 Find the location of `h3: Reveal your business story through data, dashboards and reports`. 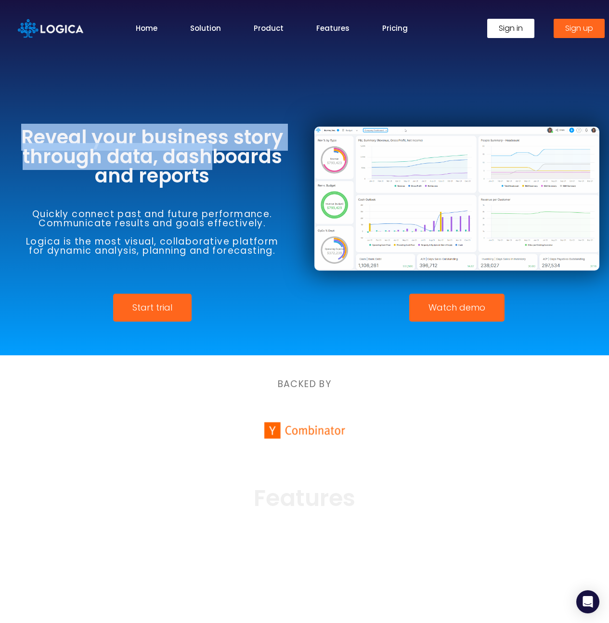

h3: Reveal your business story through data, dashboards and reports is located at coordinates (152, 156).